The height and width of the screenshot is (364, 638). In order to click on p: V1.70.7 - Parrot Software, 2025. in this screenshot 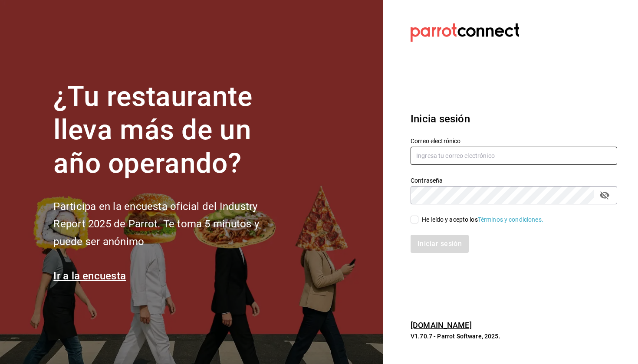, I will do `click(514, 336)`.